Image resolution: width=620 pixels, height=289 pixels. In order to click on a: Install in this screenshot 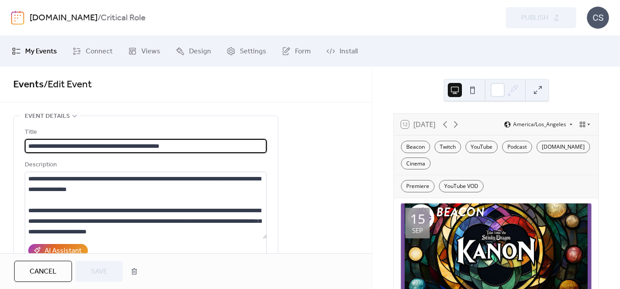, I will do `click(342, 51)`.